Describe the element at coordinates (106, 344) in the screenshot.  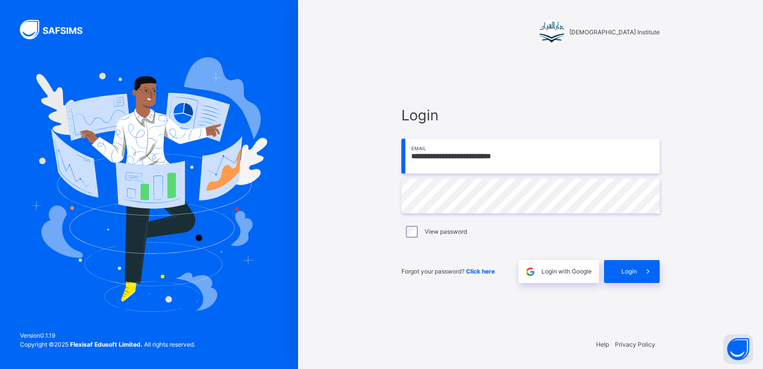
I see `strong: Flexisaf Edusoft Limited.` at that location.